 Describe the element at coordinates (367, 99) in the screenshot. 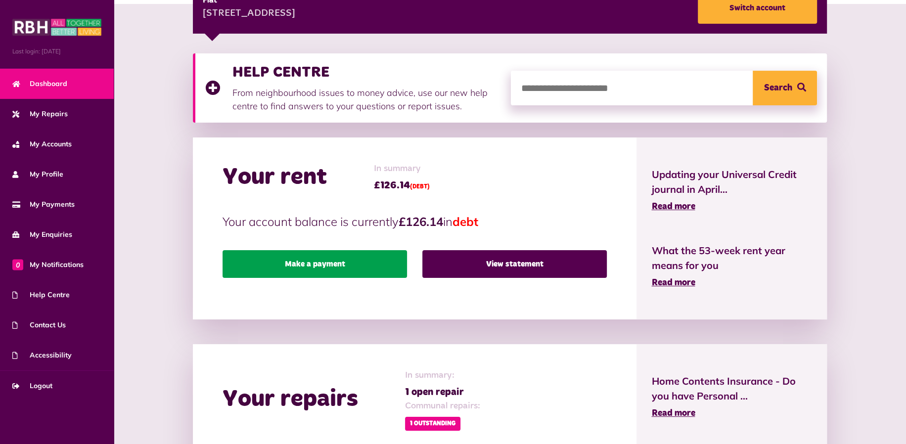

I see `p: From neighbourhood issues to money advice, use our new help centre to find answers to your questi...` at that location.